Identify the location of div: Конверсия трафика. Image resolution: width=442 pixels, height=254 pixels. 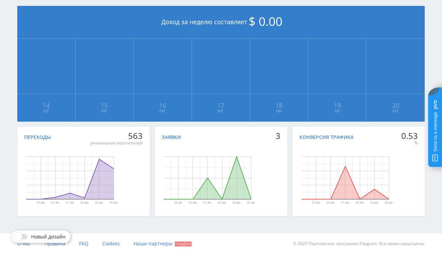
(326, 137).